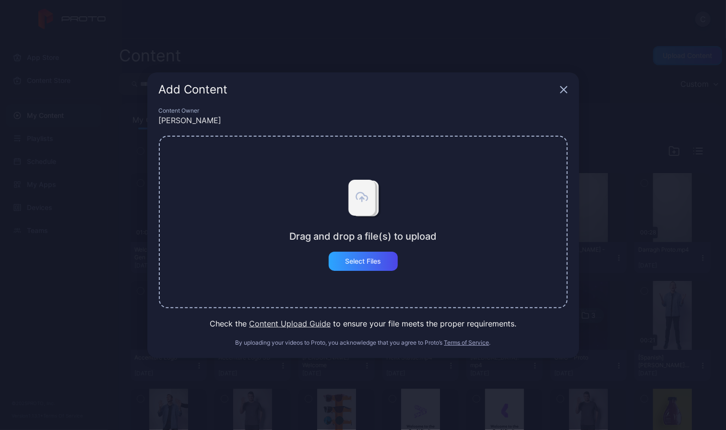 The image size is (726, 430). Describe the element at coordinates (467, 343) in the screenshot. I see `button: Terms of Service` at that location.